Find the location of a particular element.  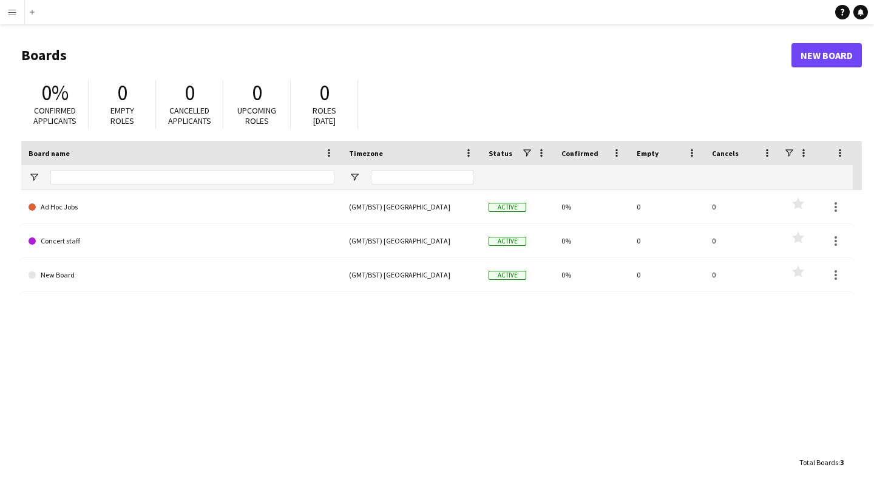

h1: Boards is located at coordinates (406, 55).